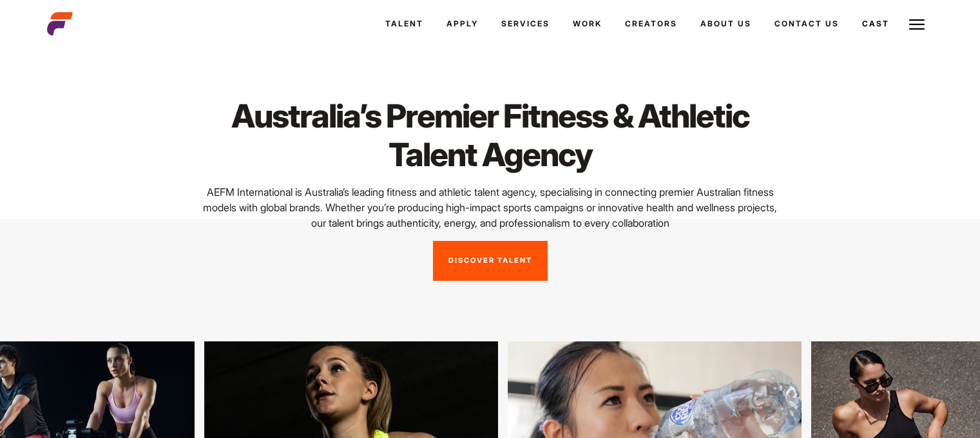 The image size is (980, 438). Describe the element at coordinates (587, 24) in the screenshot. I see `a: Work` at that location.